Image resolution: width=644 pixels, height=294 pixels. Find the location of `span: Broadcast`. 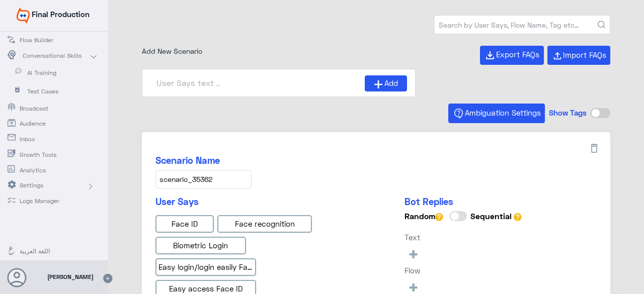

span: Broadcast is located at coordinates (49, 109).